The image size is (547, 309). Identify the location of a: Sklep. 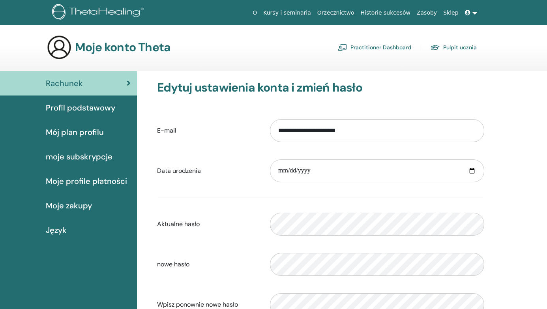
(451, 13).